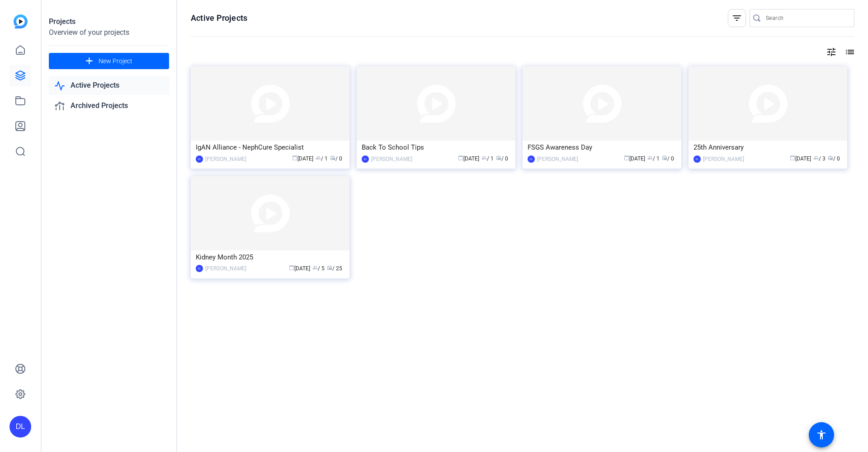 The image size is (868, 452). Describe the element at coordinates (89, 61) in the screenshot. I see `mat-icon: add` at that location.